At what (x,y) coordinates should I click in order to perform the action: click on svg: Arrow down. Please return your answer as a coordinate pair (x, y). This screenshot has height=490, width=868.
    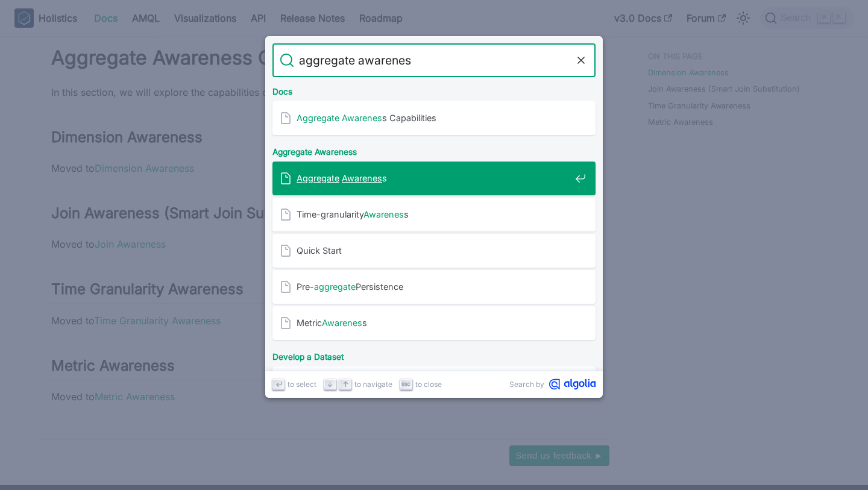
    Looking at the image, I should click on (330, 384).